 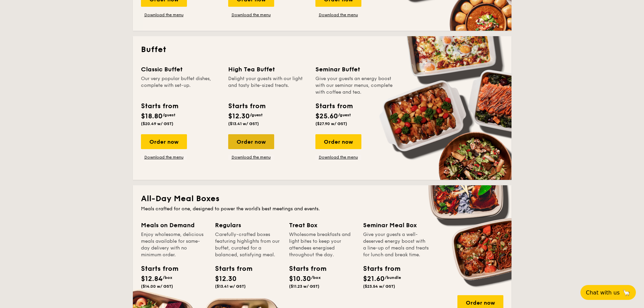 I want to click on span: ($20.49 w/ GST), so click(x=157, y=124).